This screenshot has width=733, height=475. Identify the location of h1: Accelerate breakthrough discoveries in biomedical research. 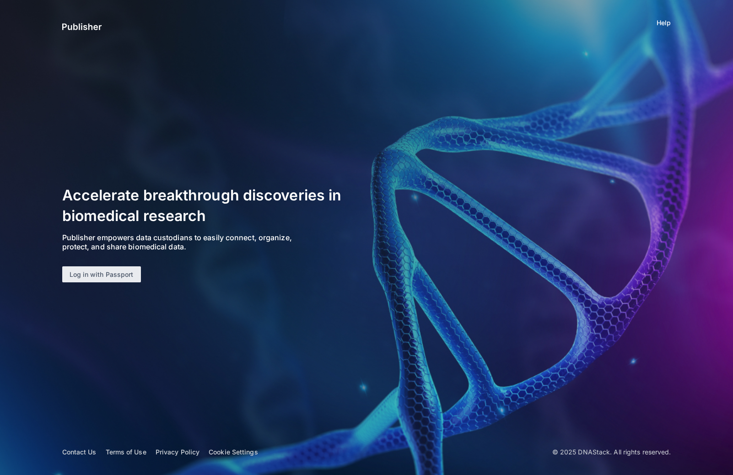
(211, 206).